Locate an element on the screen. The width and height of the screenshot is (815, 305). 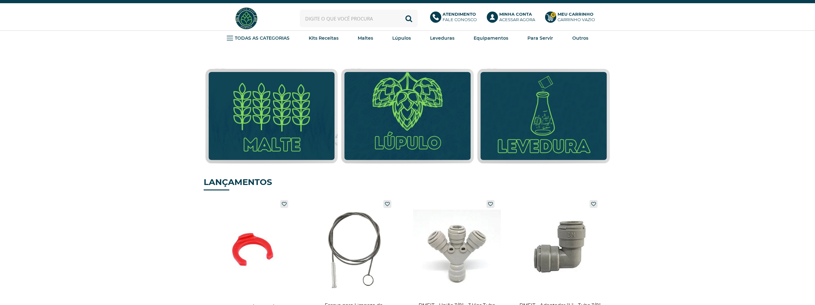
a: AtendimentoFale conosco is located at coordinates (455, 19).